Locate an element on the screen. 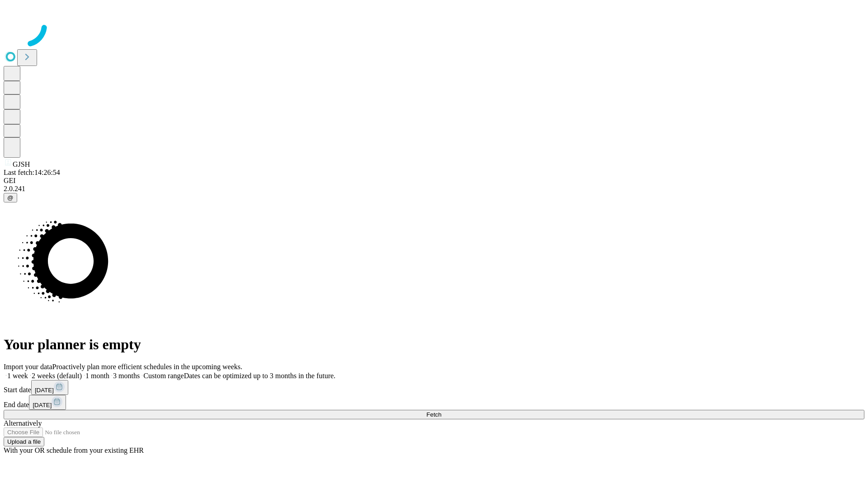 This screenshot has width=868, height=488. span: Custom range is located at coordinates (163, 376).